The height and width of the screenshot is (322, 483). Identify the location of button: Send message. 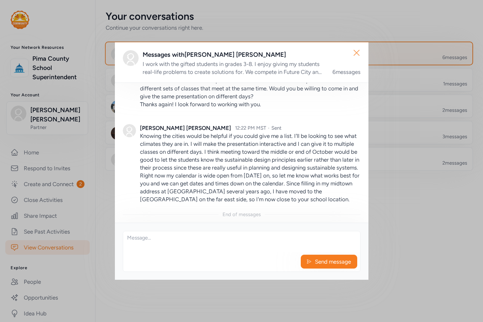
(329, 262).